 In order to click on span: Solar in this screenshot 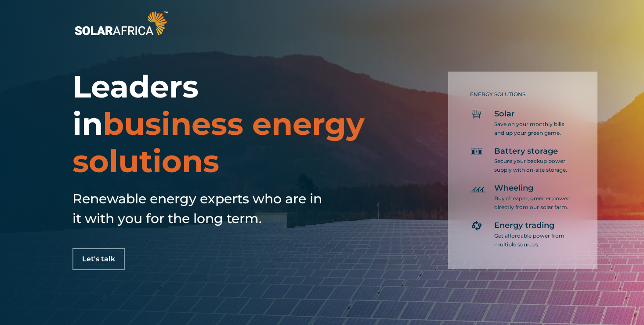, I will do `click(504, 114)`.